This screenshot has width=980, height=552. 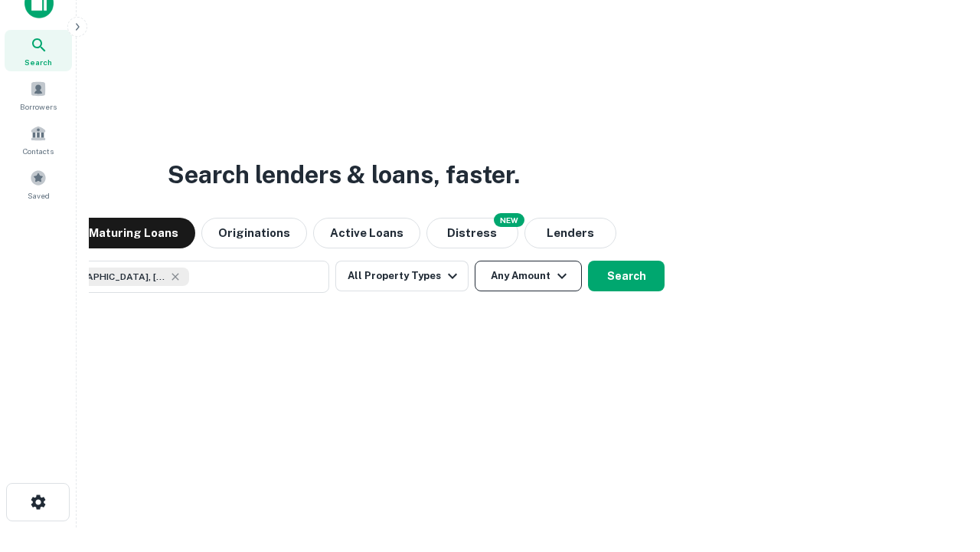 I want to click on div: Search, so click(x=38, y=51).